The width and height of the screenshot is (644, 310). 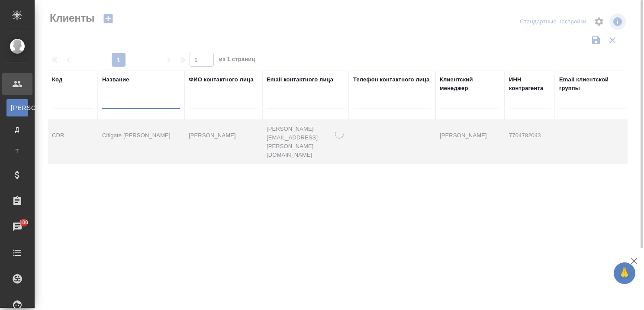 I want to click on div: Клиентский менеджер, so click(x=470, y=84).